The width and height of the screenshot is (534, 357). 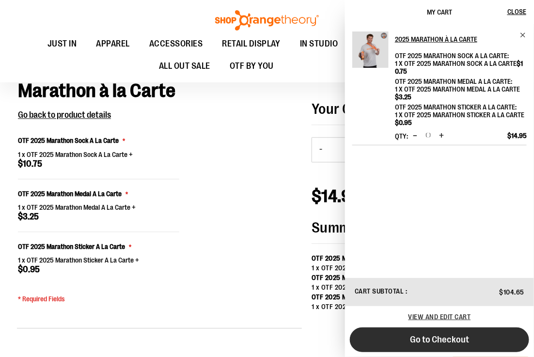 I want to click on a: Remove item, so click(x=523, y=35).